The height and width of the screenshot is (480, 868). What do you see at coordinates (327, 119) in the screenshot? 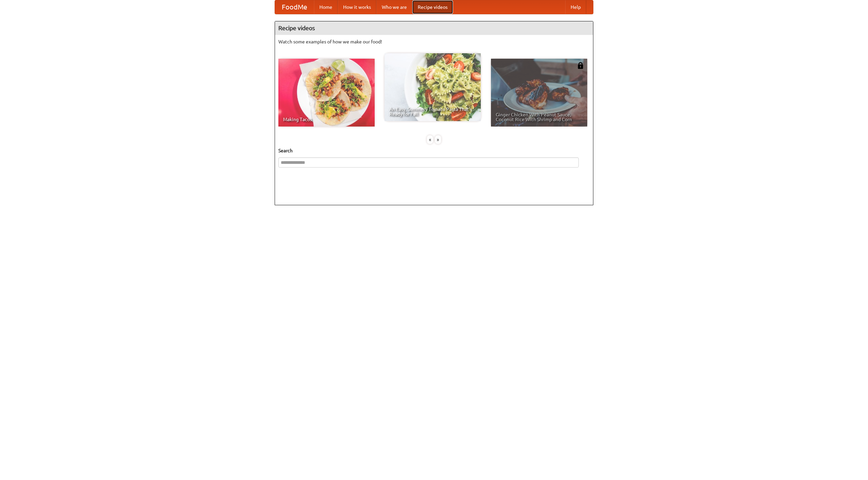
I see `span: Making Tacos` at bounding box center [327, 119].